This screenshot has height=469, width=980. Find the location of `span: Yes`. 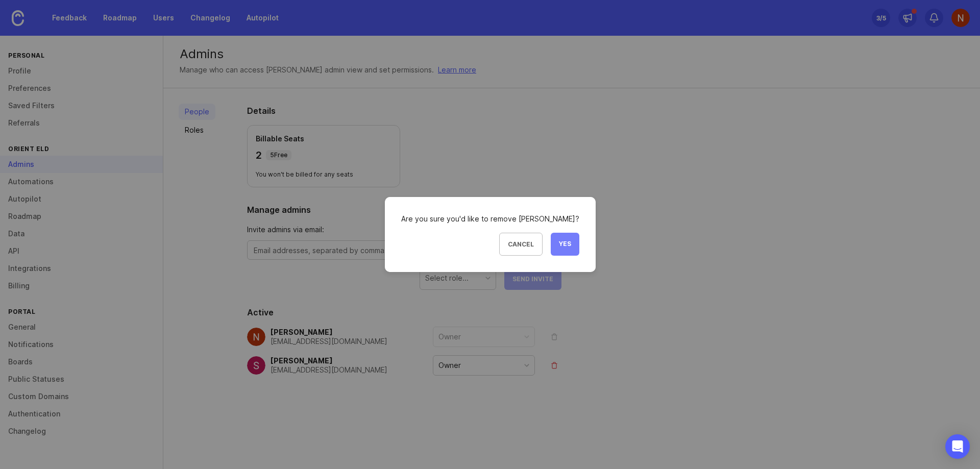

span: Yes is located at coordinates (565, 244).